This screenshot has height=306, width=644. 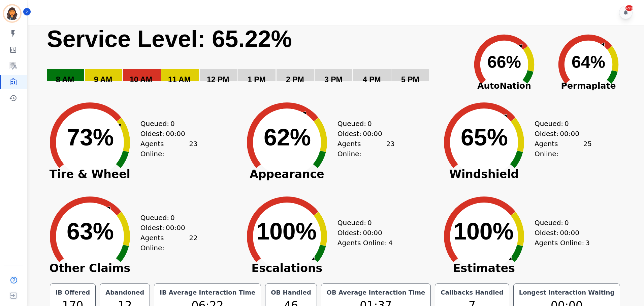 I want to click on div: OB Average Interaction Time, so click(x=376, y=293).